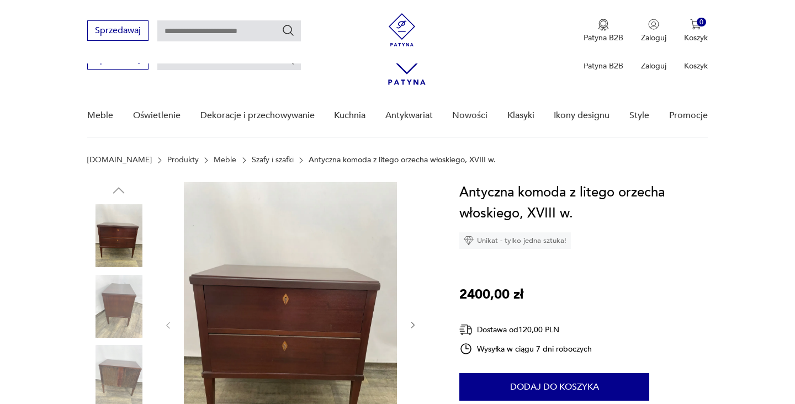 Image resolution: width=795 pixels, height=404 pixels. Describe the element at coordinates (695, 31) in the screenshot. I see `button: 0Koszyk` at that location.